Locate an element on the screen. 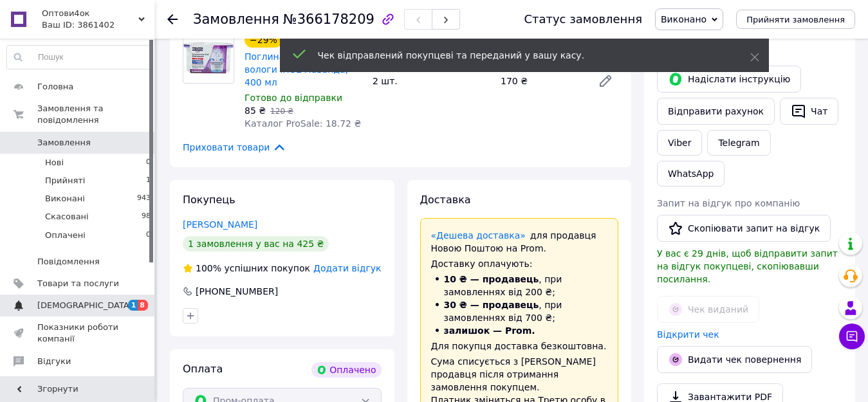 Image resolution: width=868 pixels, height=402 pixels. div: Повернутися назад is located at coordinates (172, 19).